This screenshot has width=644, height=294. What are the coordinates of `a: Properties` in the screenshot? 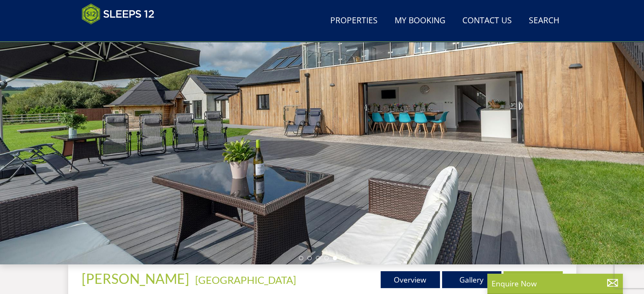 It's located at (354, 21).